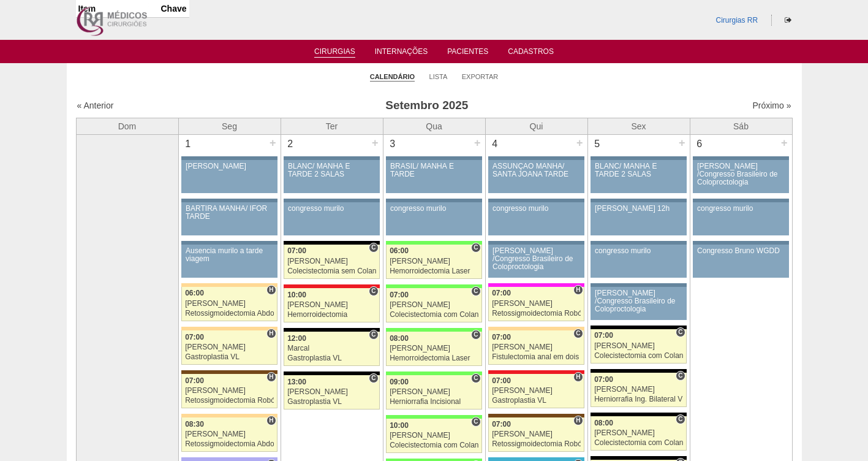 This screenshot has width=868, height=461. What do you see at coordinates (127, 126) in the screenshot?
I see `th: Dom` at bounding box center [127, 126].